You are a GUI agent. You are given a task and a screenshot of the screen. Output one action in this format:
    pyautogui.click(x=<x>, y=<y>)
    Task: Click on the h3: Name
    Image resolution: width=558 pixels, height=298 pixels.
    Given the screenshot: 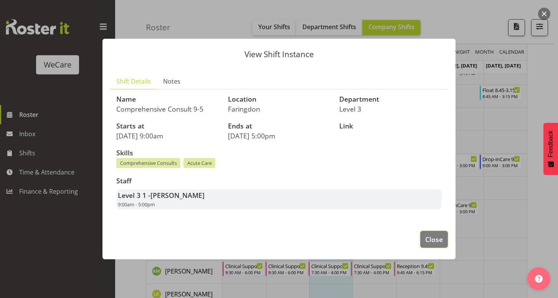 What is the action you would take?
    pyautogui.click(x=167, y=99)
    